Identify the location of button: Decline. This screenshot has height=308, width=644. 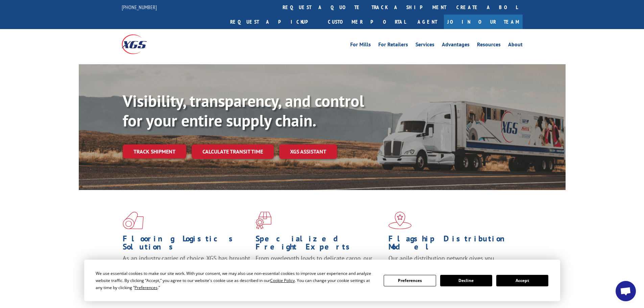
(466, 281).